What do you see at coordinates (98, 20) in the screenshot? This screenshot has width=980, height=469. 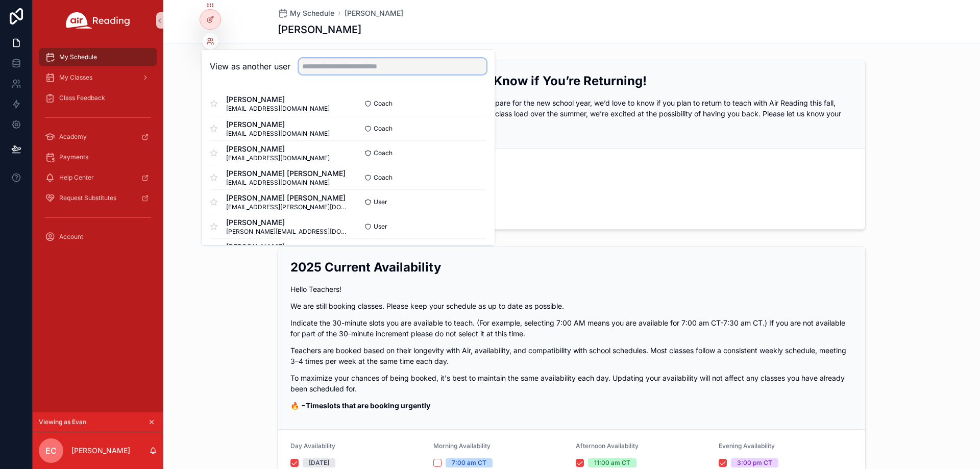 I see `img: App logo` at bounding box center [98, 20].